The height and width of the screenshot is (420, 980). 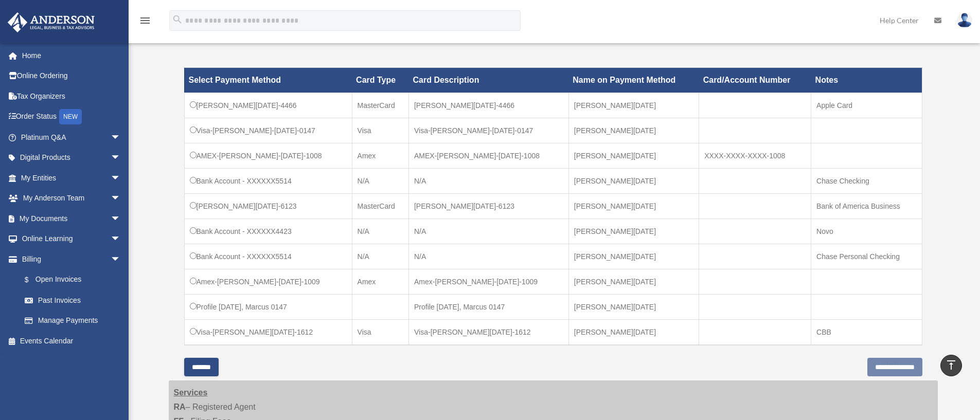 I want to click on a: Platinum Q&Aarrow_drop_down, so click(x=71, y=137).